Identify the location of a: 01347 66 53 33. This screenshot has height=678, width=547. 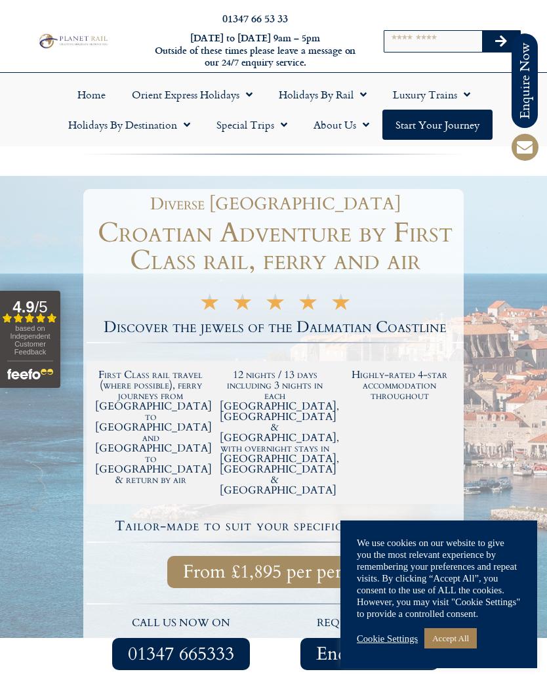
(255, 18).